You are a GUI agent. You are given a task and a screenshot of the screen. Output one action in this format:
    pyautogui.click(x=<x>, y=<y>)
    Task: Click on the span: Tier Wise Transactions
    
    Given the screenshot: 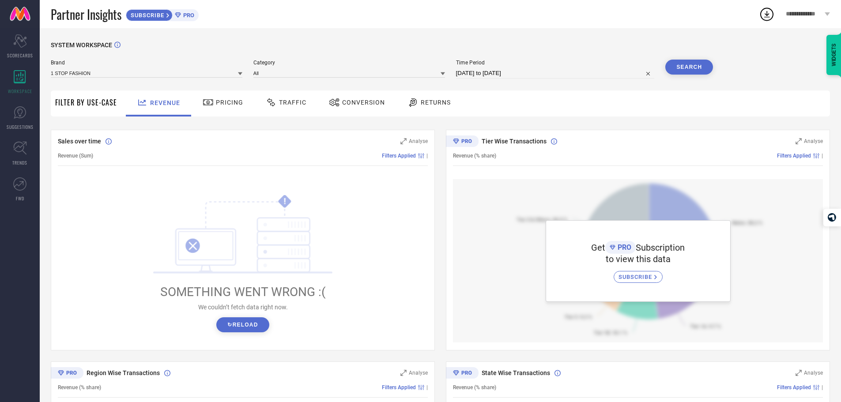 What is the action you would take?
    pyautogui.click(x=514, y=141)
    